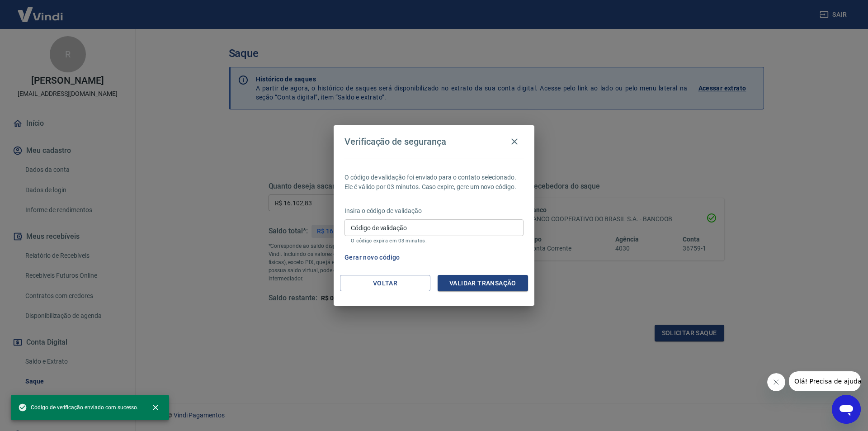 Image resolution: width=868 pixels, height=431 pixels. Describe the element at coordinates (385, 283) in the screenshot. I see `button: Voltar` at that location.